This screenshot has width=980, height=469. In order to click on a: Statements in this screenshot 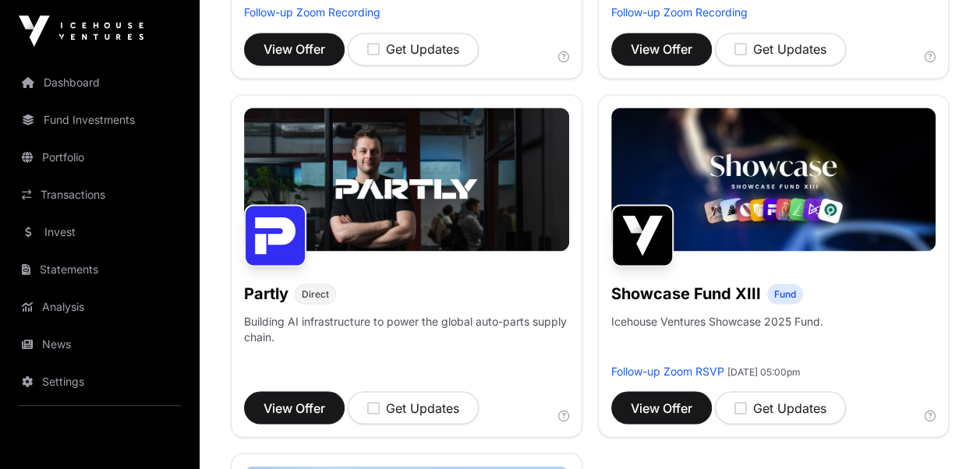, I will do `click(100, 270)`.